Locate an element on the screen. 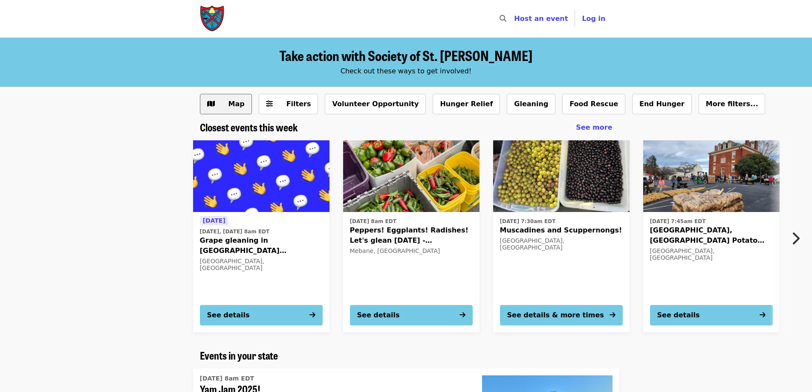 Image resolution: width=812 pixels, height=392 pixels. button: Hunger Relief is located at coordinates (466, 104).